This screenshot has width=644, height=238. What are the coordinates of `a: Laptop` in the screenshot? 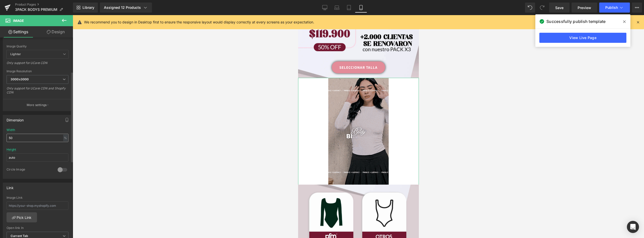 It's located at (337, 7).